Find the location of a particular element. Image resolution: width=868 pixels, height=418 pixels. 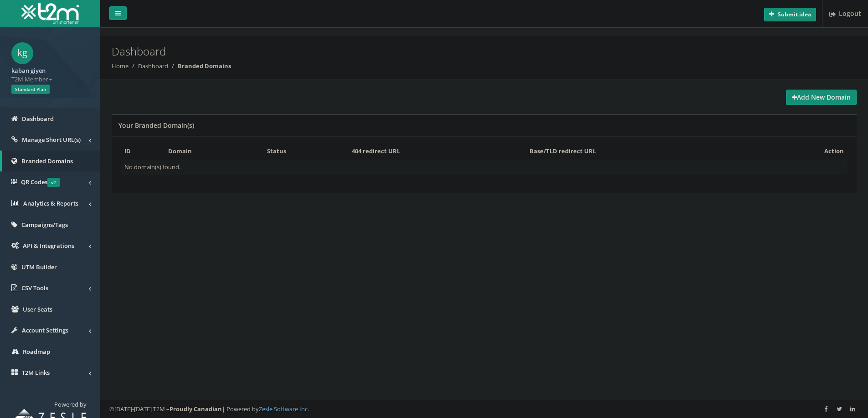

b: Submit idea is located at coordinates (794, 14).